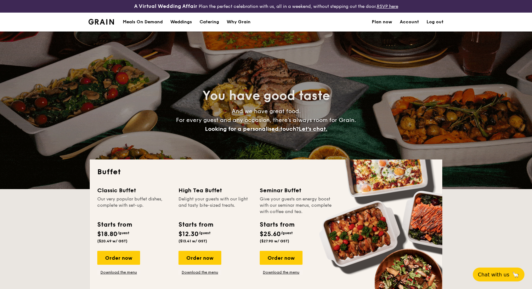  Describe the element at coordinates (498, 274) in the screenshot. I see `button: Chat with us🦙` at that location.